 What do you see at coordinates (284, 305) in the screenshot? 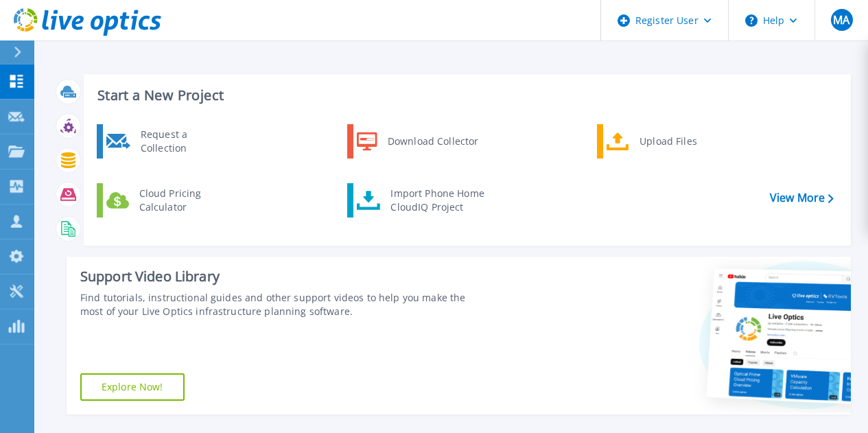
I see `div: Find tutorials, instructional guides and other support videos to help you make the most of your L...` at bounding box center [284, 305].